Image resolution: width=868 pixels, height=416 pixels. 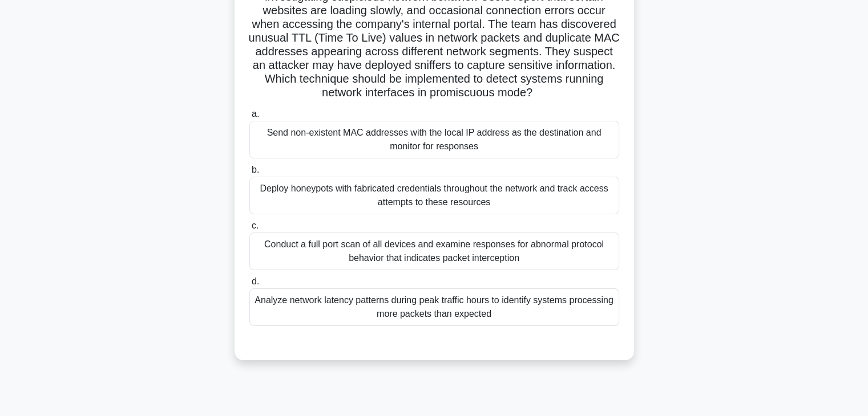 What do you see at coordinates (255, 170) in the screenshot?
I see `span: b.` at bounding box center [255, 170].